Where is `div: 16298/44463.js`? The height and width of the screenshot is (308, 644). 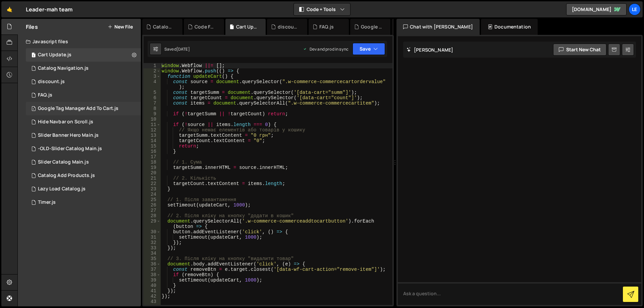 div: 16298/44463.js is located at coordinates (83, 95).